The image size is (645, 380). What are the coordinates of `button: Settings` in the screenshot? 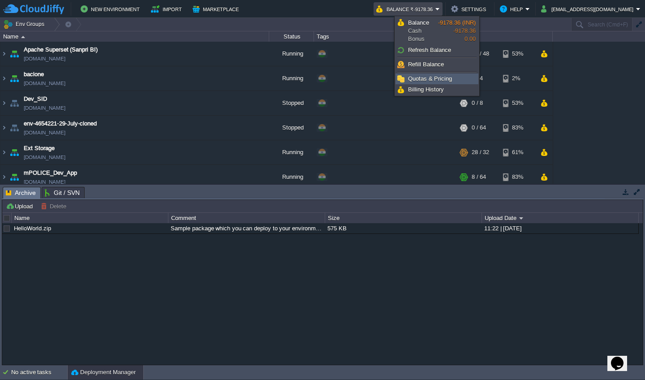 It's located at (470, 9).